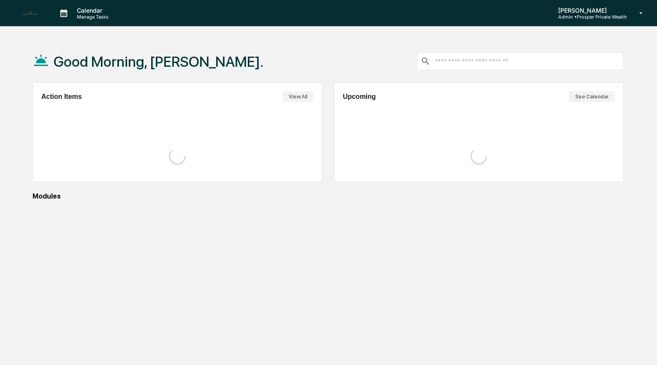  I want to click on p: Manage Tasks, so click(91, 17).